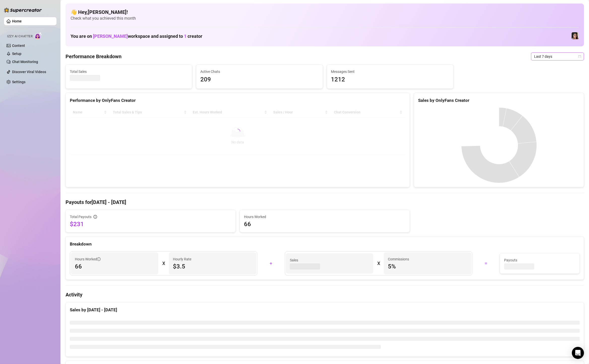  What do you see at coordinates (575, 36) in the screenshot?
I see `img: Luna` at bounding box center [575, 36].